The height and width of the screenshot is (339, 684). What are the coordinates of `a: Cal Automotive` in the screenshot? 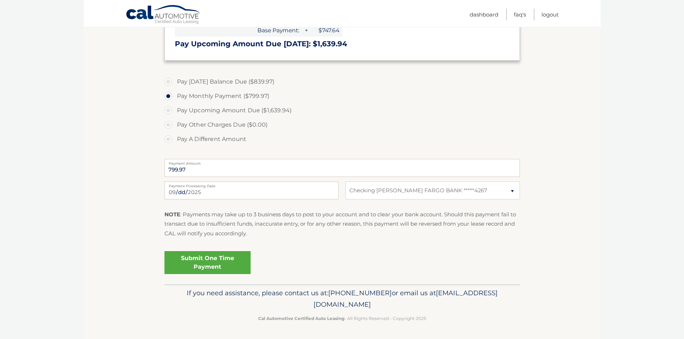 It's located at (163, 15).